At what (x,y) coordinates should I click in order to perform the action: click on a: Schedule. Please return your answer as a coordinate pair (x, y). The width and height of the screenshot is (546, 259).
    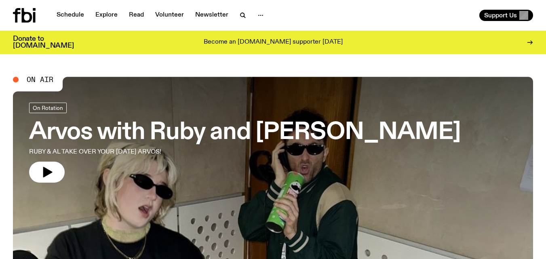
    Looking at the image, I should click on (70, 15).